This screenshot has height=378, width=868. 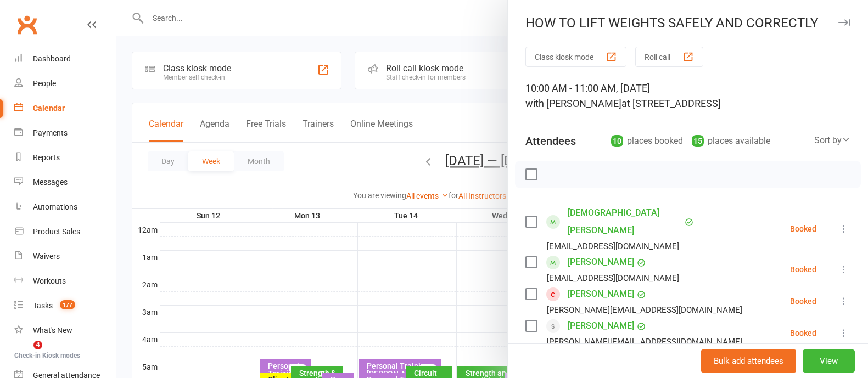 What do you see at coordinates (57, 232) in the screenshot?
I see `div: Product Sales` at bounding box center [57, 232].